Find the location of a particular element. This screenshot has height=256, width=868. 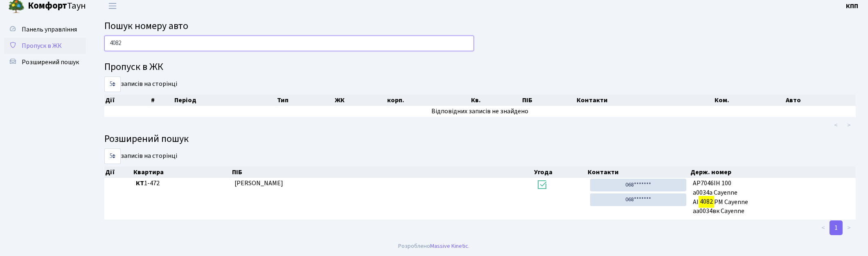

b: КПП is located at coordinates (852, 6).